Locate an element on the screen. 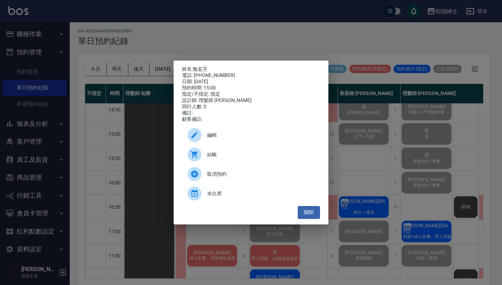 The width and height of the screenshot is (502, 285). p: 姓名: is located at coordinates (251, 69).